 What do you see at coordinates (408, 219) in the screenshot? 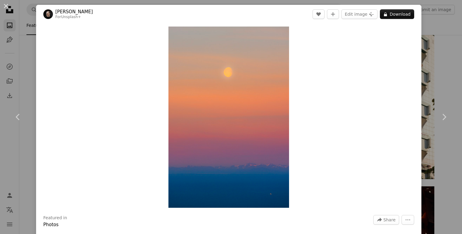
I see `button: More Actions` at bounding box center [408, 219].